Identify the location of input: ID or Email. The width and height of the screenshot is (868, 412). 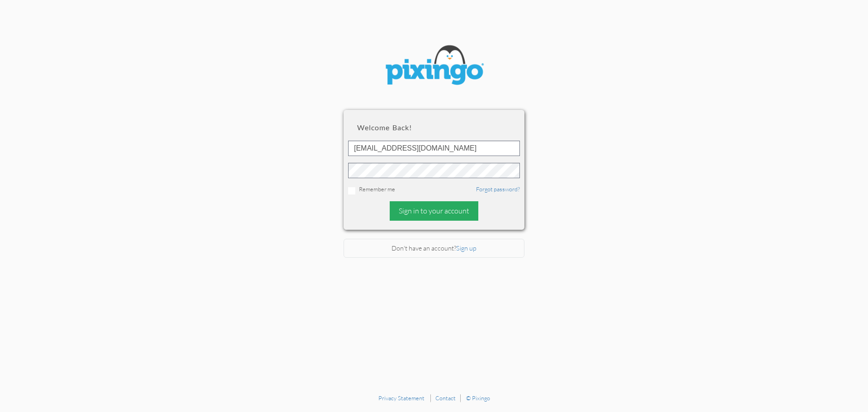
(434, 148).